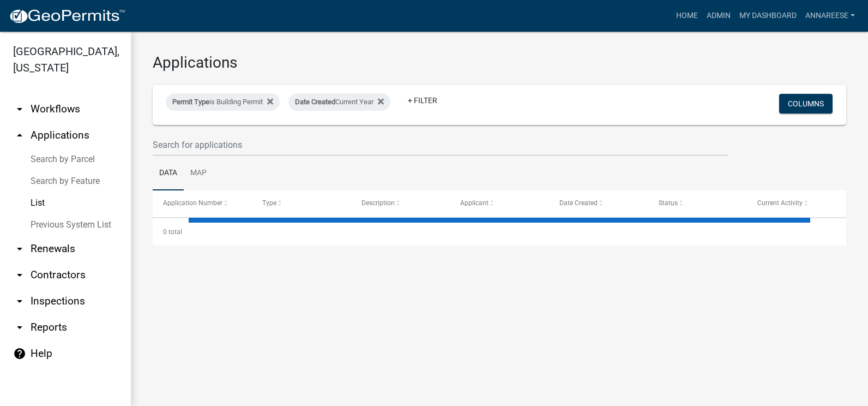 The image size is (868, 406). What do you see at coordinates (191, 102) in the screenshot?
I see `span: Permit Type` at bounding box center [191, 102].